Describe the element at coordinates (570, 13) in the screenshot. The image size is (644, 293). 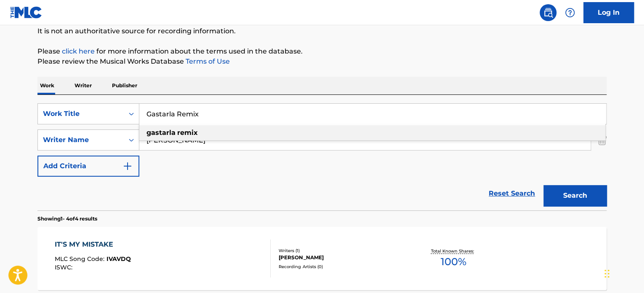
I see `div: Help` at that location.